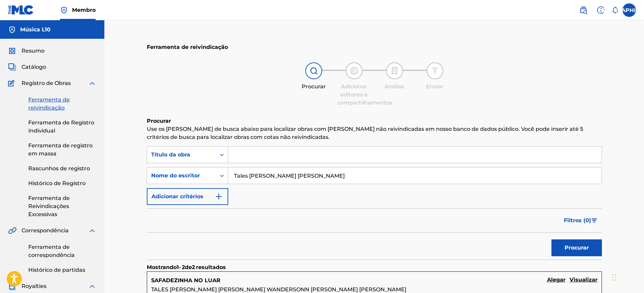 The width and height of the screenshot is (644, 293). I want to click on font: de, so click(188, 267).